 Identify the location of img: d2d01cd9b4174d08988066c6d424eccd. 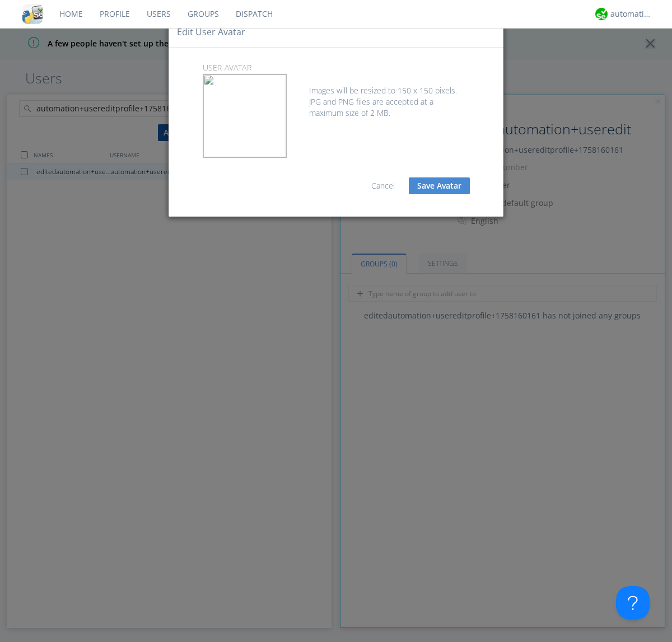
(601, 14).